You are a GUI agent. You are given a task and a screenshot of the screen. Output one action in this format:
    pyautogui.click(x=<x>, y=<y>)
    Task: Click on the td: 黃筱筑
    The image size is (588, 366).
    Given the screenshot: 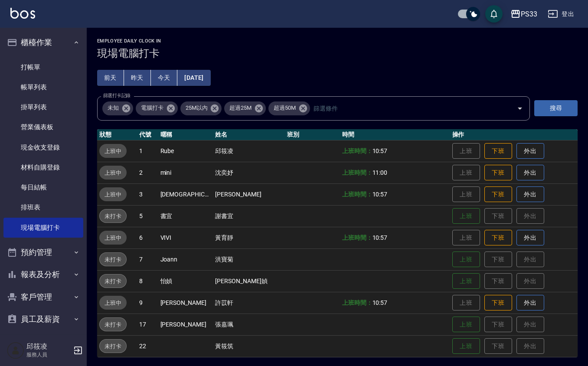 What is the action you would take?
    pyautogui.click(x=248, y=345)
    